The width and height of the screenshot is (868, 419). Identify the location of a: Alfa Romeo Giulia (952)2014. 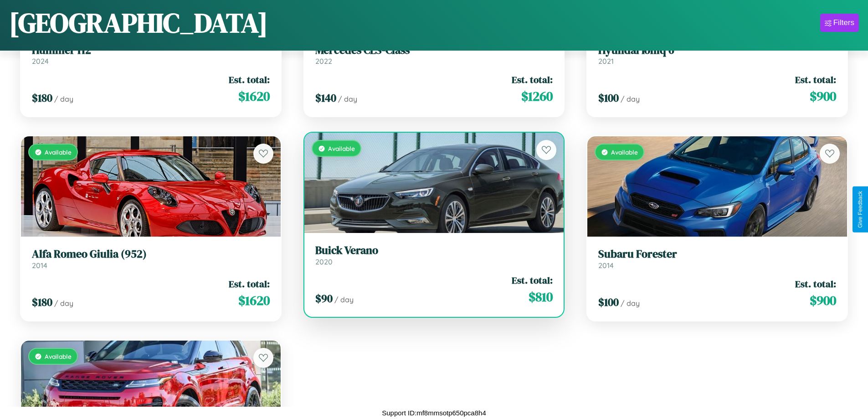
(151, 258).